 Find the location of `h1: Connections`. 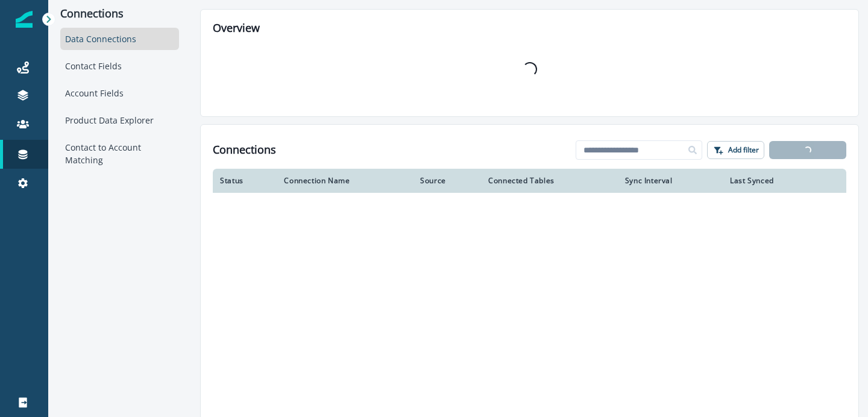

h1: Connections is located at coordinates (244, 150).